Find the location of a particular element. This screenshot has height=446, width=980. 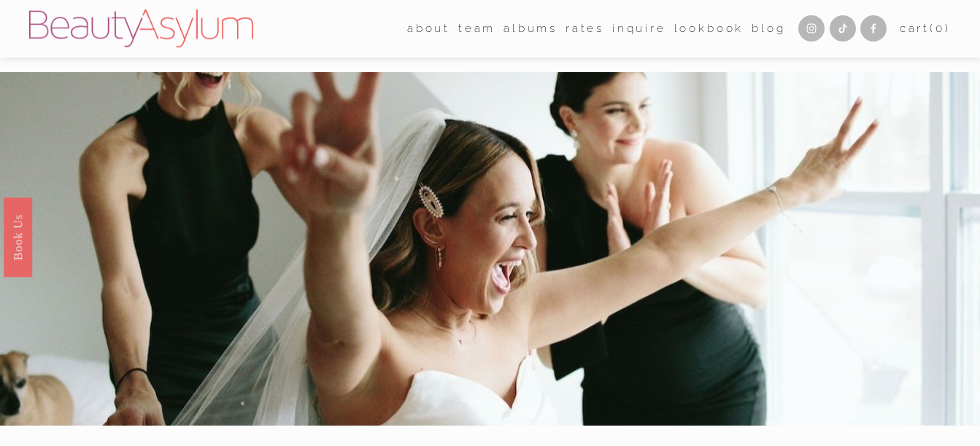

span: team is located at coordinates (476, 29).